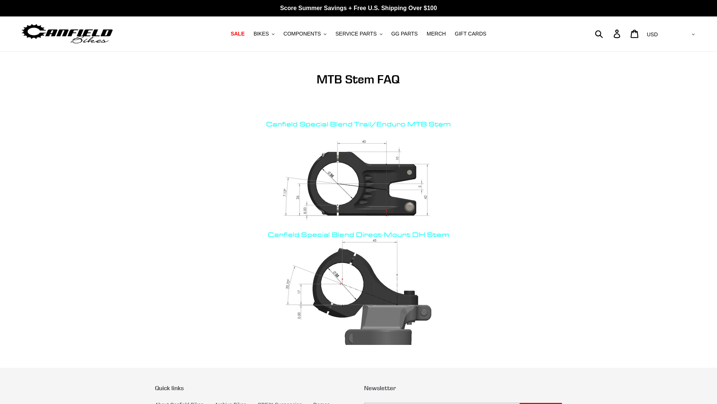 Image resolution: width=717 pixels, height=404 pixels. Describe the element at coordinates (471, 34) in the screenshot. I see `span: GIFT CARDS` at that location.